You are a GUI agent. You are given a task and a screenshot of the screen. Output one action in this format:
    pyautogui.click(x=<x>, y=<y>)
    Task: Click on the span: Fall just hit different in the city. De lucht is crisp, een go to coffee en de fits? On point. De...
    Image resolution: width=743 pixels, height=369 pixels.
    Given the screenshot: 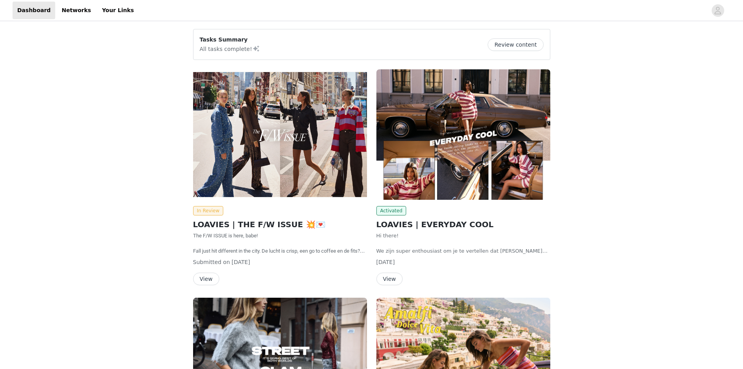 What is the action you would take?
    pyautogui.click(x=279, y=262)
    